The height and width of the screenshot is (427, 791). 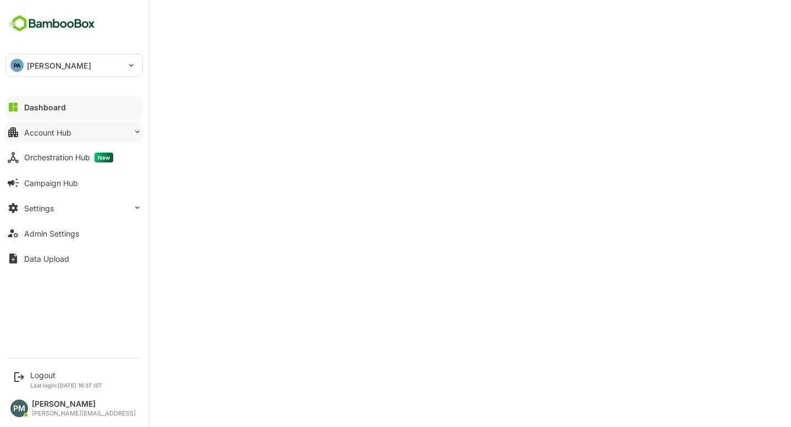 I want to click on button: Settings, so click(x=74, y=208).